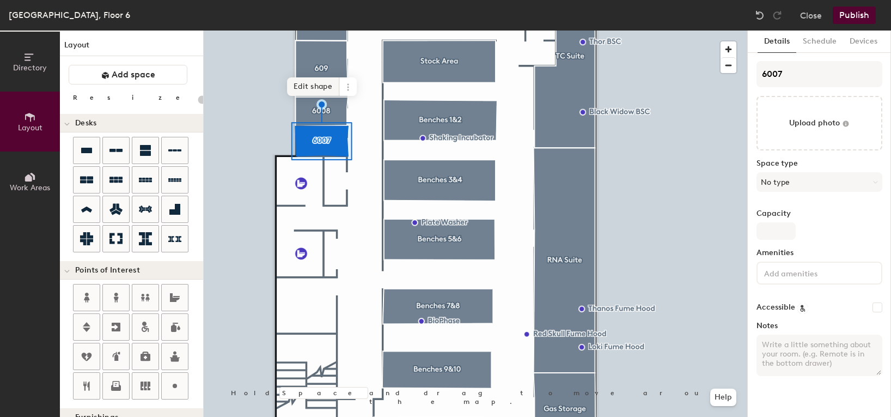 The height and width of the screenshot is (417, 891). What do you see at coordinates (723, 397) in the screenshot?
I see `button: Help` at bounding box center [723, 397].